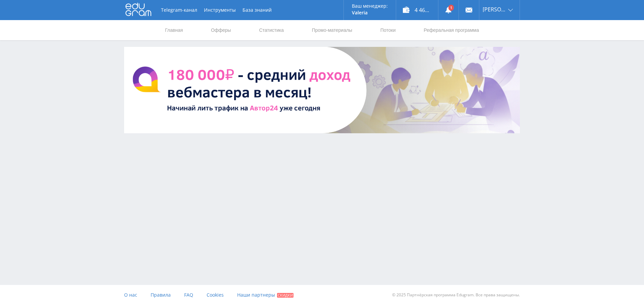  I want to click on span: Наши партнеры, so click(256, 295).